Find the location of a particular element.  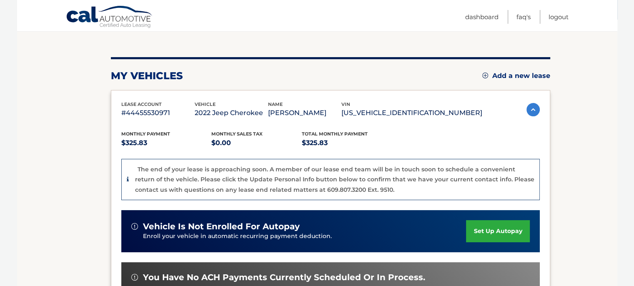

span: name is located at coordinates (275, 104).